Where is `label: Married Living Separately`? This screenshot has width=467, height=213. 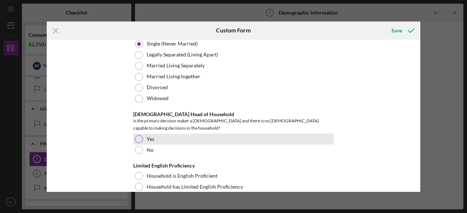
label: Married Living Separately is located at coordinates (175, 66).